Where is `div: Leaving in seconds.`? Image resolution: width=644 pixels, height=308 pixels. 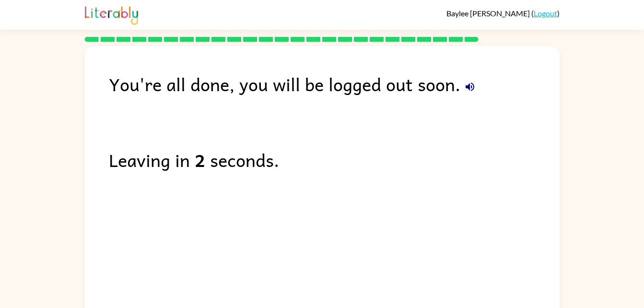 div: Leaving in seconds. is located at coordinates (334, 160).